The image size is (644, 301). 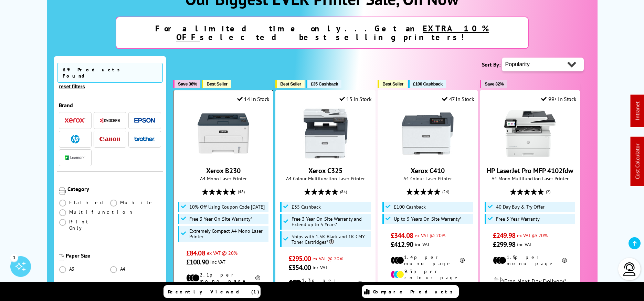 I want to click on span: Sort By:, so click(x=491, y=64).